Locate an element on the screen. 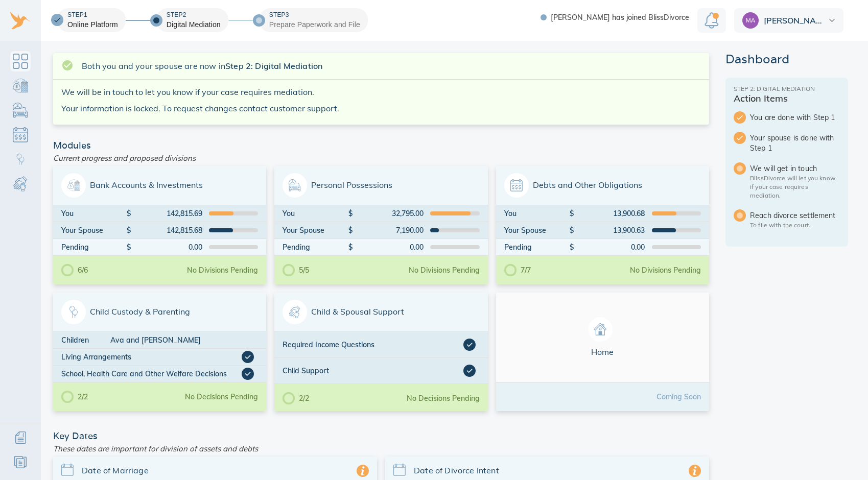 This screenshot has width=868, height=480. div: Coming Soon is located at coordinates (679, 397).